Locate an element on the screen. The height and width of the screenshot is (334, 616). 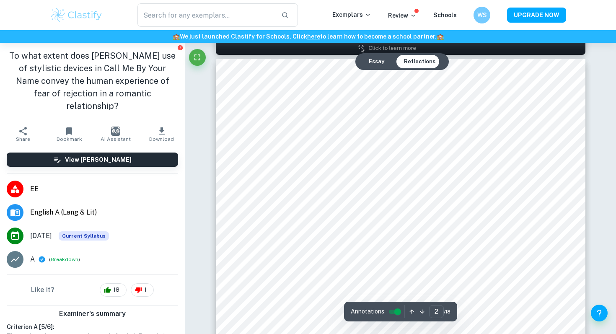
button: Essay is located at coordinates (376, 62).